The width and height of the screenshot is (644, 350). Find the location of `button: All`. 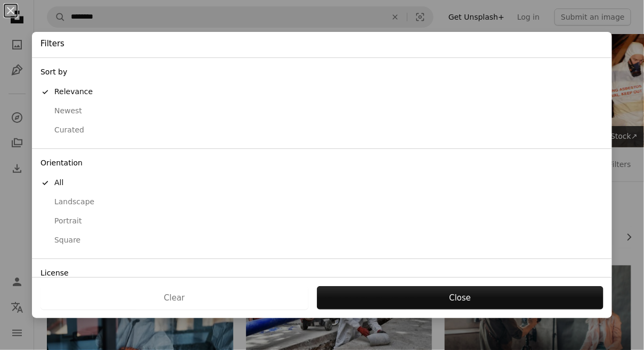

button: All is located at coordinates (322, 183).